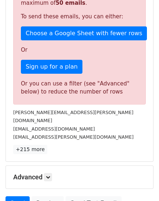 This screenshot has width=159, height=201. What do you see at coordinates (80, 50) in the screenshot?
I see `p: Or` at bounding box center [80, 50].